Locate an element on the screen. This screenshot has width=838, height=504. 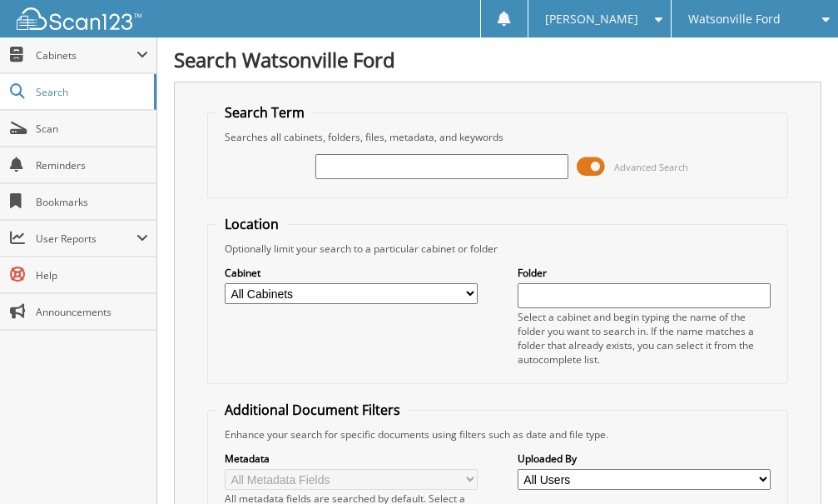
legend: Search Term is located at coordinates (265, 113).